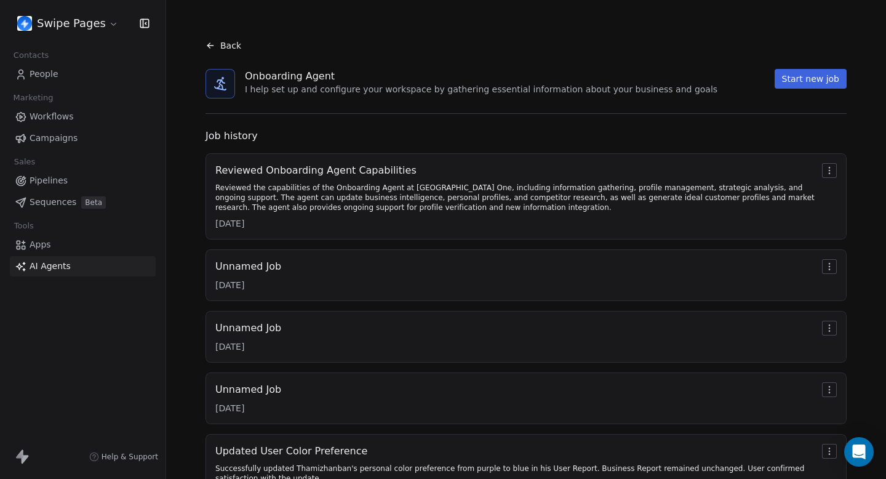 The width and height of the screenshot is (886, 479). What do you see at coordinates (859, 452) in the screenshot?
I see `div: Open Intercom Messenger` at bounding box center [859, 452].